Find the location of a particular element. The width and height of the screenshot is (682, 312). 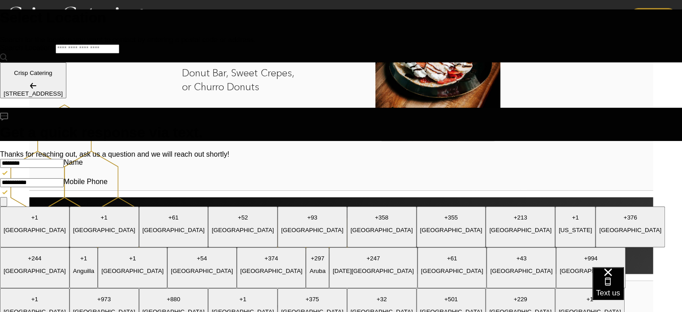

p: + 374 is located at coordinates (271, 258).